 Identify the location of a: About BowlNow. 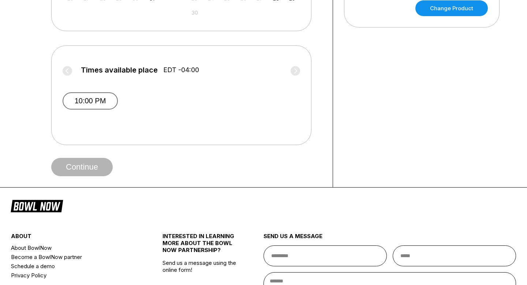
(74, 248).